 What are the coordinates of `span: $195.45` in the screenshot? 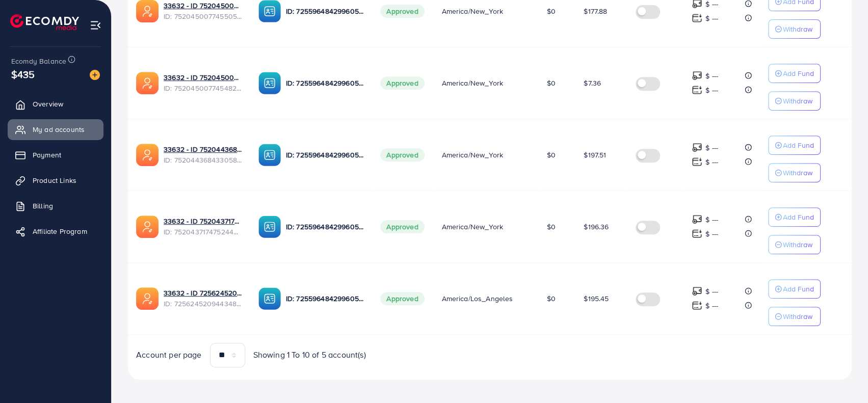 It's located at (596, 298).